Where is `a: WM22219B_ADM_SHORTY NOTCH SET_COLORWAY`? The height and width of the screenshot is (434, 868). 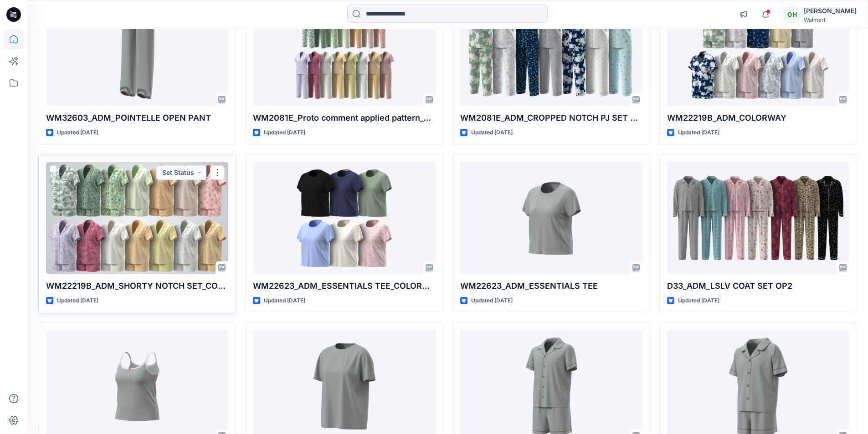
a: WM22219B_ADM_SHORTY NOTCH SET_COLORWAY is located at coordinates (137, 218).